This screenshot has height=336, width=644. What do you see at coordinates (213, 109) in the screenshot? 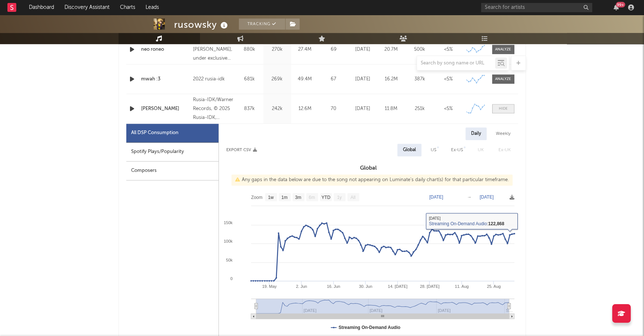
I see `div: Rusia-IDK/Warner Records, © 2025 Rusia-IDK, S.L./Warner Records Inc., under exclusive license fro...` at bounding box center [213, 109].